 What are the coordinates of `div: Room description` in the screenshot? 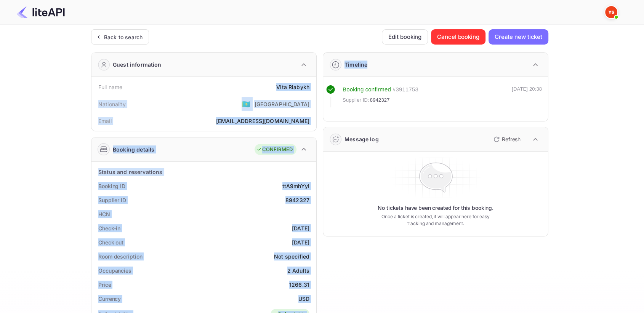 It's located at (120, 256).